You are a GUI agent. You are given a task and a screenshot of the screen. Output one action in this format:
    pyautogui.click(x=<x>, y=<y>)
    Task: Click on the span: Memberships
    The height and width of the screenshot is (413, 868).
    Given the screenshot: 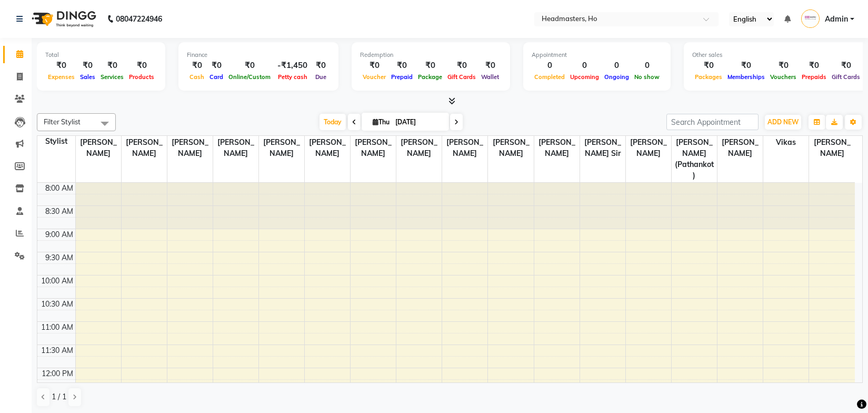 What is the action you would take?
    pyautogui.click(x=746, y=76)
    